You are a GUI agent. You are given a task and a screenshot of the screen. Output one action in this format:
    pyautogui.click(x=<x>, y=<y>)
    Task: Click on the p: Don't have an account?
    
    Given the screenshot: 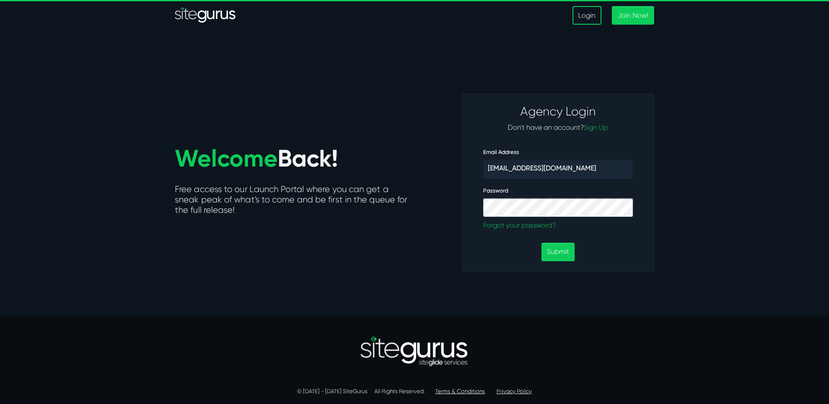 What is the action you would take?
    pyautogui.click(x=558, y=127)
    